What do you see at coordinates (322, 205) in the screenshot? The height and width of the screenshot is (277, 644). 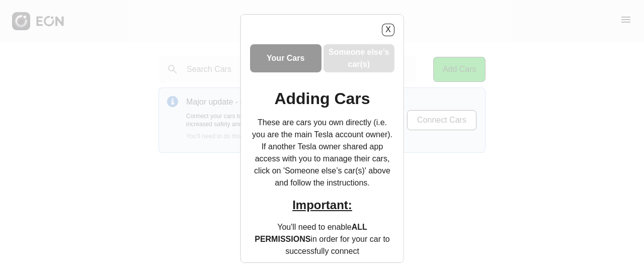 I see `h2: Important:` at bounding box center [322, 205].